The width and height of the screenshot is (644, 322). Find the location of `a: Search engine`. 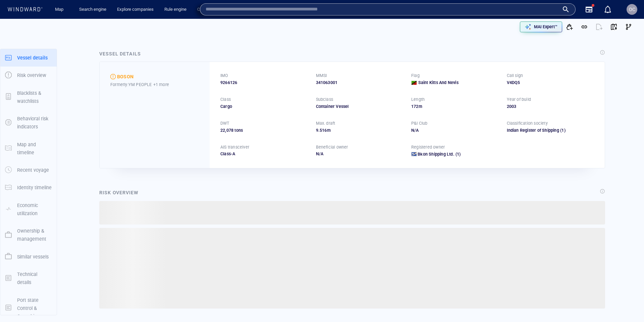

a: Search engine is located at coordinates (93, 10).